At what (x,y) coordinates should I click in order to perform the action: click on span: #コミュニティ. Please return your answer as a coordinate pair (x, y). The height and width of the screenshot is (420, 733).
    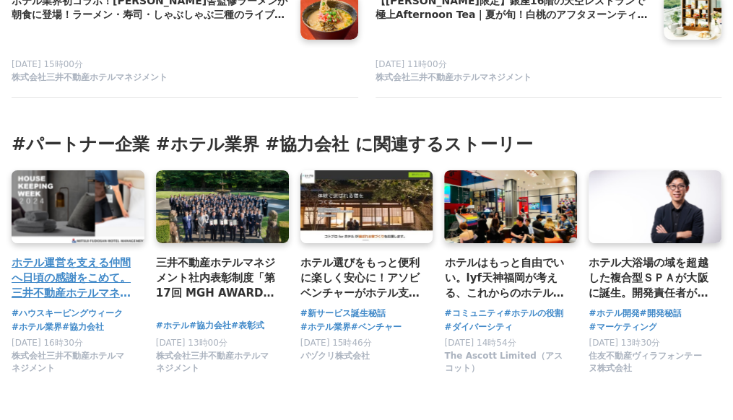
    Looking at the image, I should click on (474, 313).